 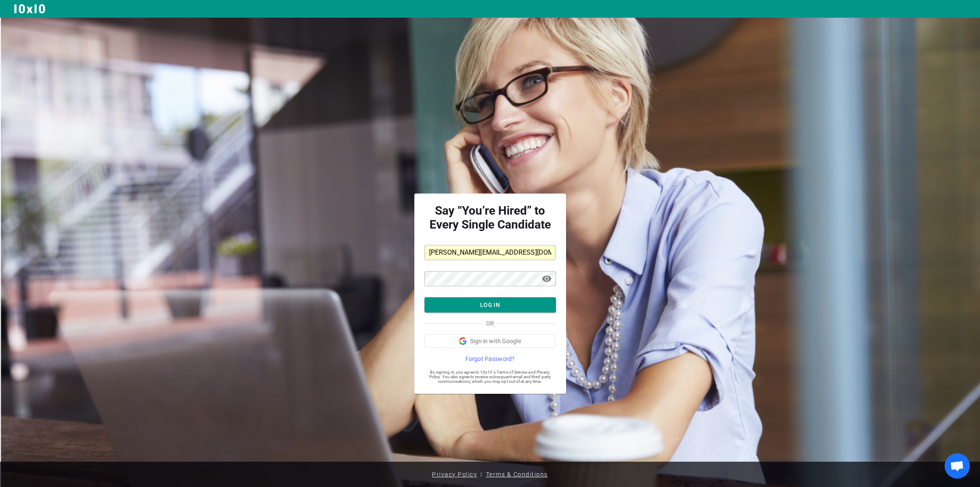 What do you see at coordinates (490, 253) in the screenshot?
I see `input: Email Address*` at bounding box center [490, 253].